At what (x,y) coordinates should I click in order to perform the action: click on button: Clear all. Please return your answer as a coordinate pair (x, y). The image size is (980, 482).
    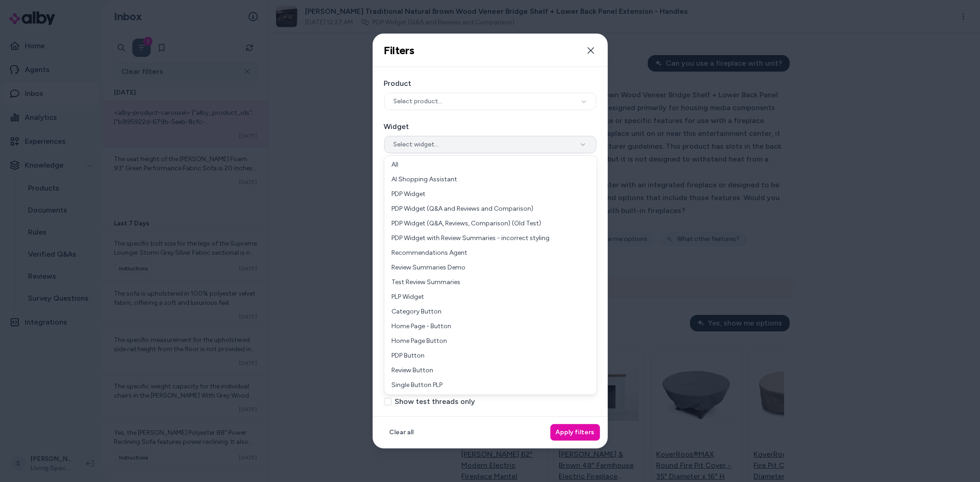
    Looking at the image, I should click on (402, 433).